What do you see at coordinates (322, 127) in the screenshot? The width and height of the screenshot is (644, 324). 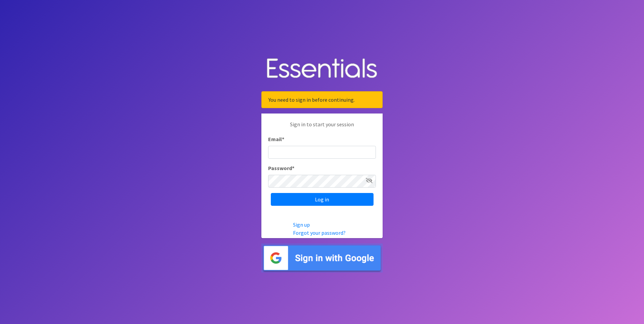 I see `p: Sign in to start your session` at bounding box center [322, 127].